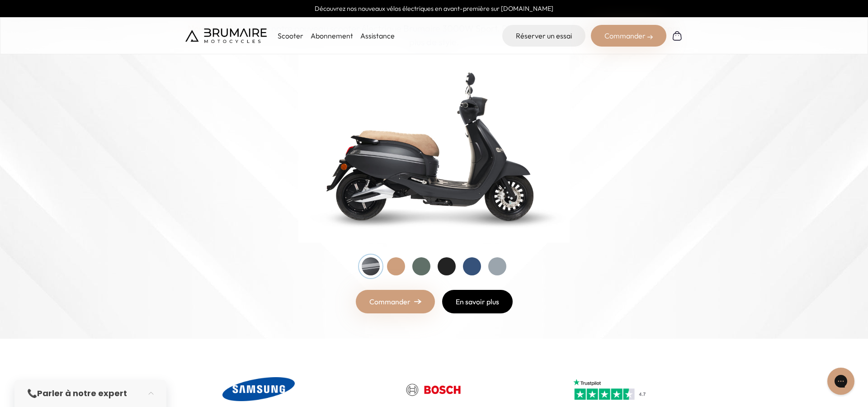 This screenshot has width=868, height=407. Describe the element at coordinates (544, 36) in the screenshot. I see `a: Réserver un essai` at that location.